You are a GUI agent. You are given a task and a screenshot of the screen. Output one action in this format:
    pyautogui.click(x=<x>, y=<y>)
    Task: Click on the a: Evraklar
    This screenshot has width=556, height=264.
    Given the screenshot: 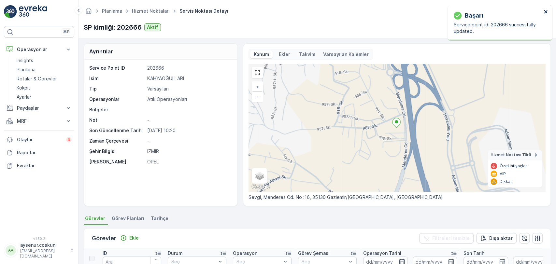 What is the action you would take?
    pyautogui.click(x=39, y=166)
    